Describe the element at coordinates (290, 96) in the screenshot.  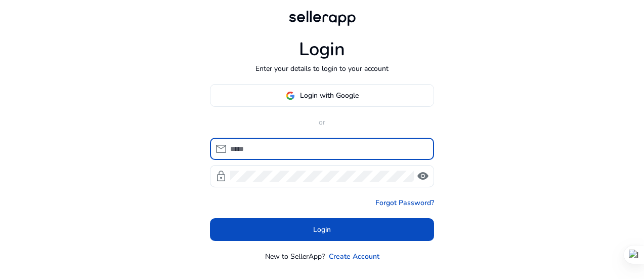
I see `img: google-logo.svg` at that location.